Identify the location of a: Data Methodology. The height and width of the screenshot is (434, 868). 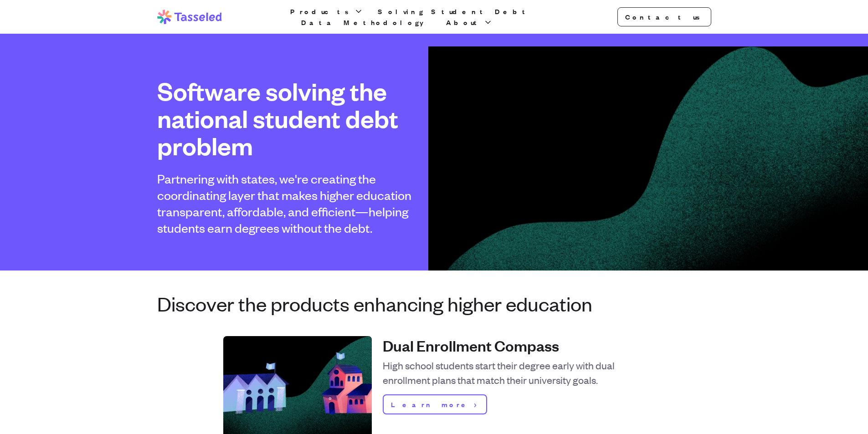
(366, 23).